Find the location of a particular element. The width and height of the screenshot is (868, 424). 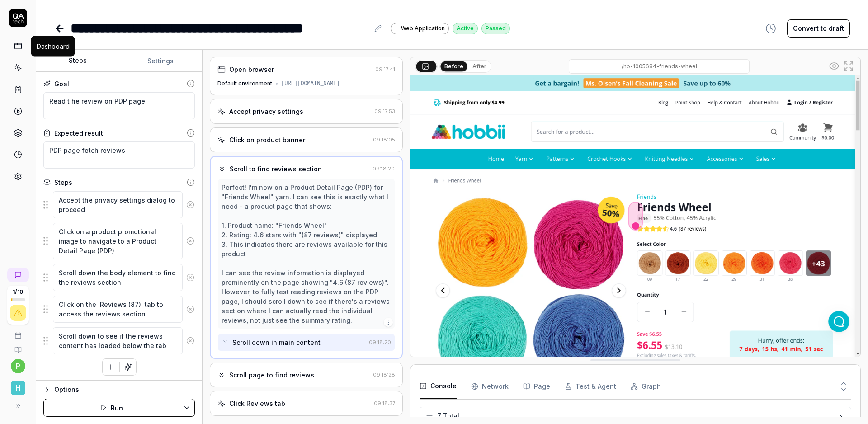

button: Graph is located at coordinates (646, 386).